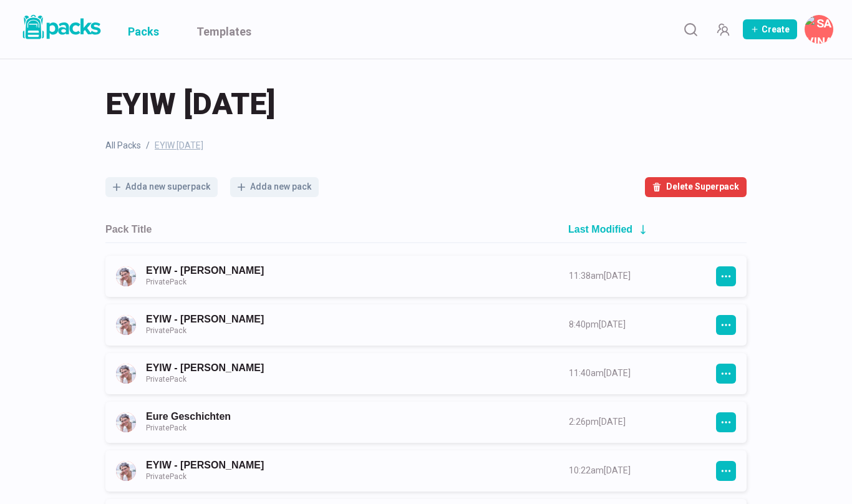 Image resolution: width=852 pixels, height=504 pixels. I want to click on button: Search, so click(690, 29).